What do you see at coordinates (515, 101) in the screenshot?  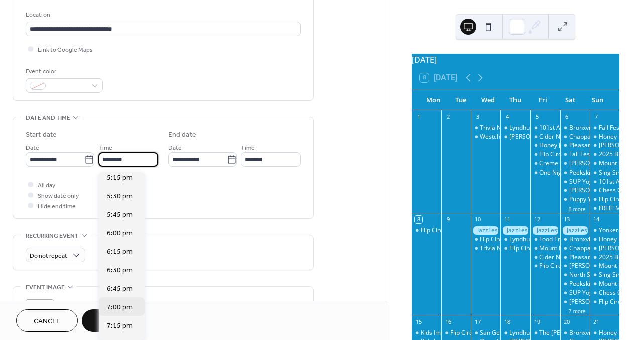 I see `div: Thu` at bounding box center [515, 101].